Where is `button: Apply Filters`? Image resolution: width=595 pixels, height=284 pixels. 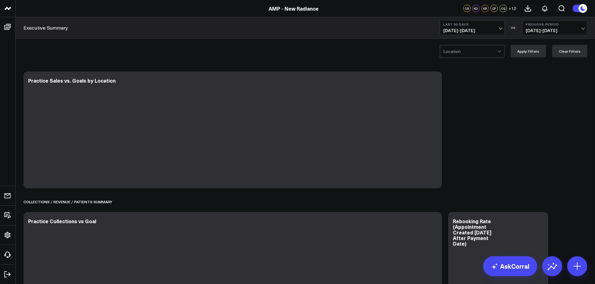 button: Apply Filters is located at coordinates (528, 51).